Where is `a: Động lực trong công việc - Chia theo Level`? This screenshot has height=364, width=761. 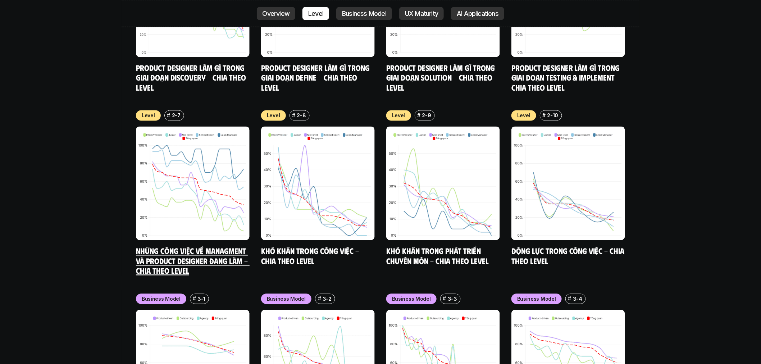 a: Động lực trong công việc - Chia theo Level is located at coordinates (569, 256).